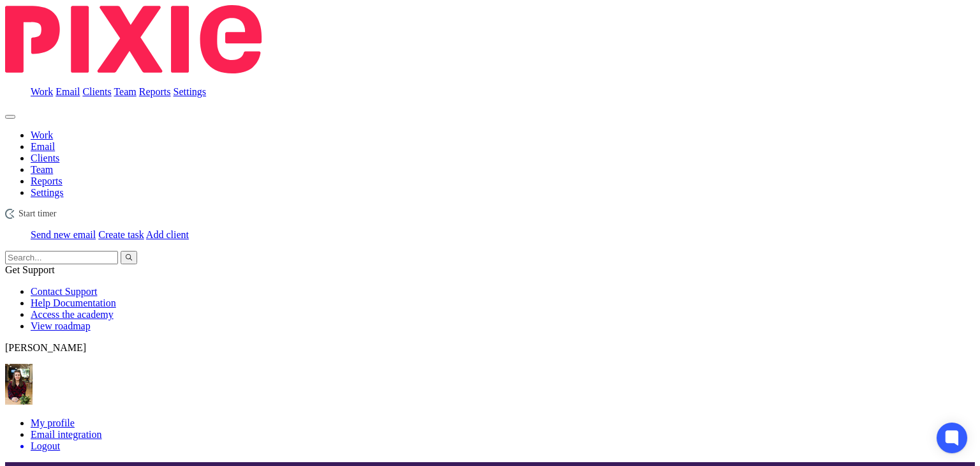  I want to click on img: Pixie, so click(133, 39).